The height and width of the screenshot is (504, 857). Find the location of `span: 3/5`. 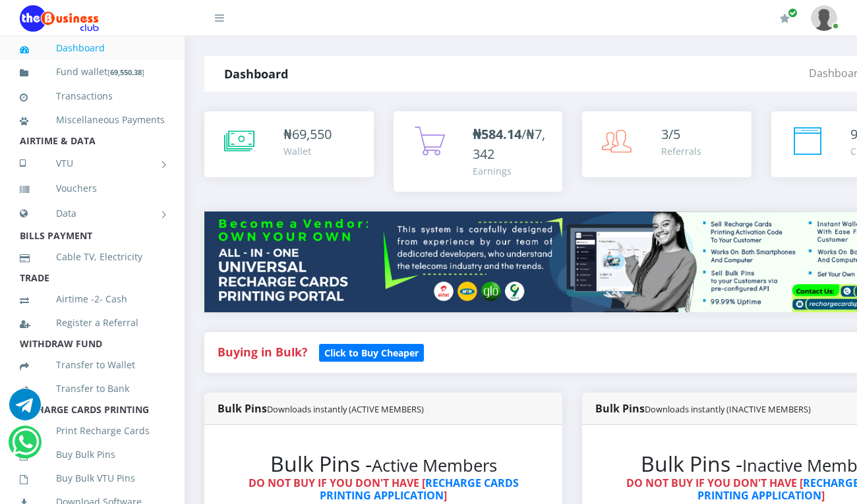

span: 3/5 is located at coordinates (671, 133).